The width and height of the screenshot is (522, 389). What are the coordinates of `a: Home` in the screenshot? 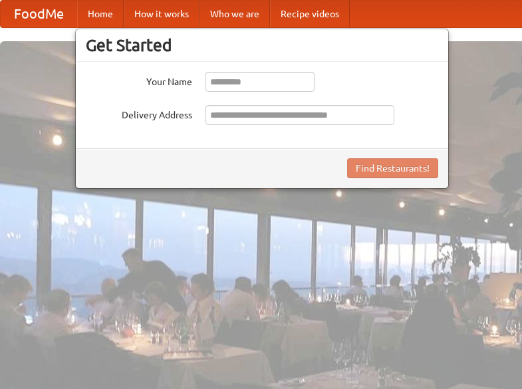 It's located at (100, 14).